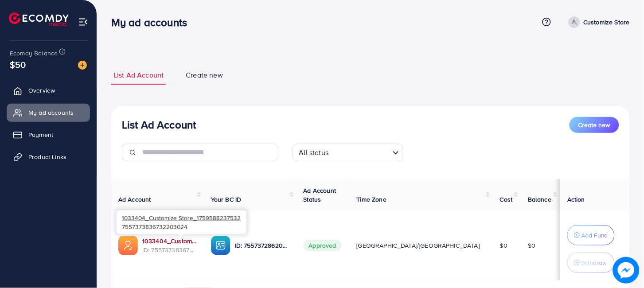 This screenshot has height=288, width=644. Describe the element at coordinates (48, 113) in the screenshot. I see `a: My ad accounts` at that location.